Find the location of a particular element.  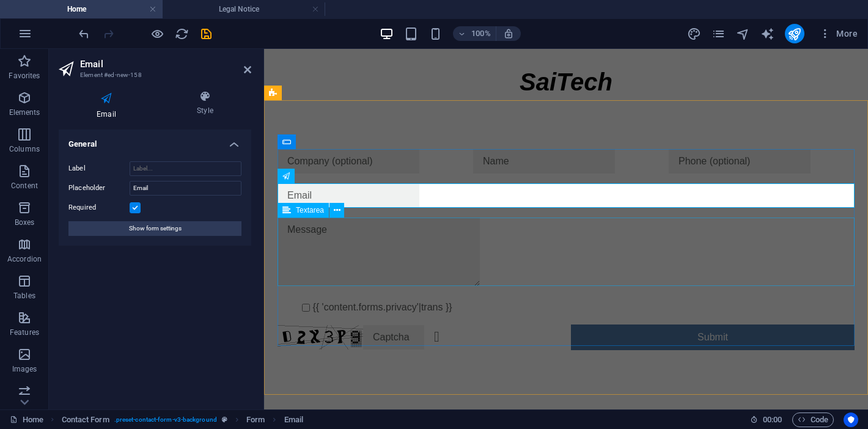

button: save is located at coordinates (206, 33).